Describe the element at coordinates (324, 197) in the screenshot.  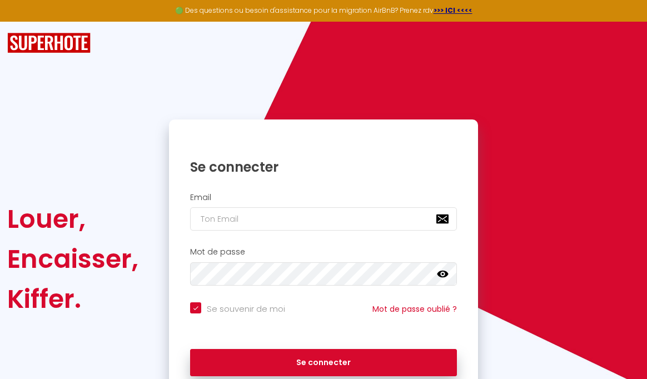
I see `h2: Email` at that location.